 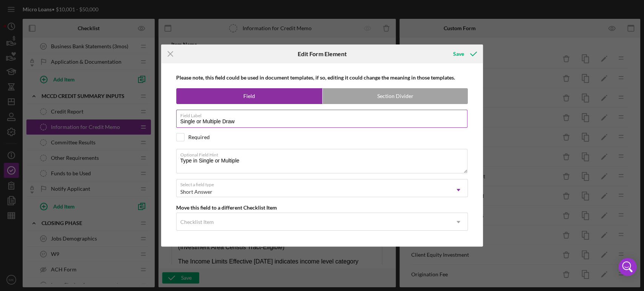 I want to click on p: The website link takes you to the CFDI Public Viewer to verify if IACT (Investment Area Census Tr..., so click(x=105, y=55).